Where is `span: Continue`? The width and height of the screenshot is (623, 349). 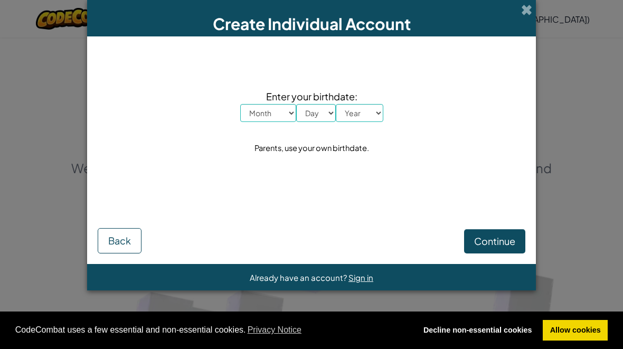
span: Continue is located at coordinates (495, 241).